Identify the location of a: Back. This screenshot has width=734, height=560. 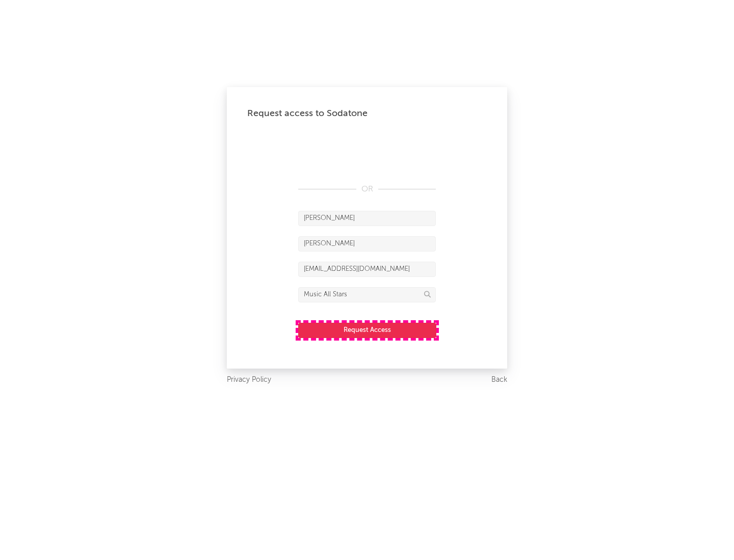
(499, 380).